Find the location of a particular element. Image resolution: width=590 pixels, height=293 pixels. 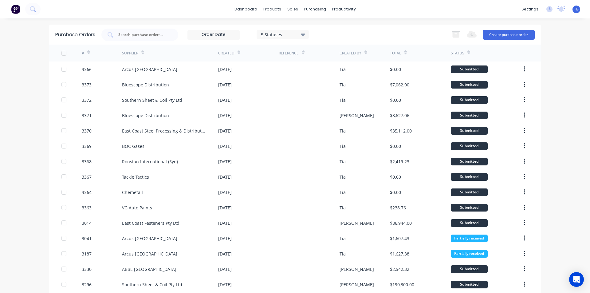

div: 3296 is located at coordinates (87, 284).